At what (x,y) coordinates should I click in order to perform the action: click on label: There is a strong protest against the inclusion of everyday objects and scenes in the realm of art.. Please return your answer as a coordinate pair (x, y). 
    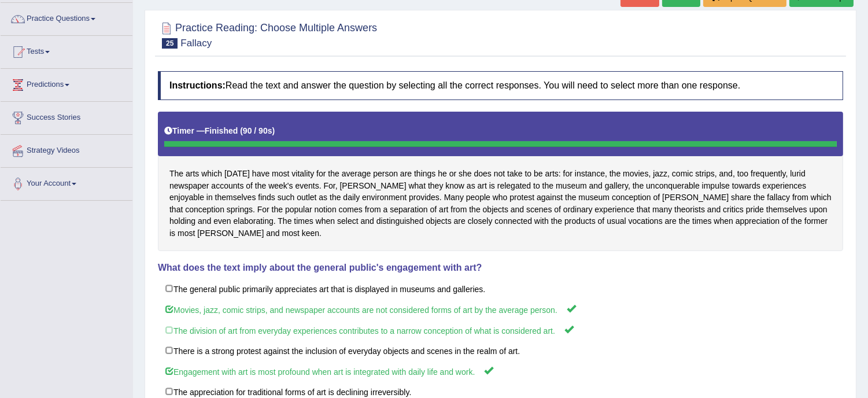
    Looking at the image, I should click on (500, 351).